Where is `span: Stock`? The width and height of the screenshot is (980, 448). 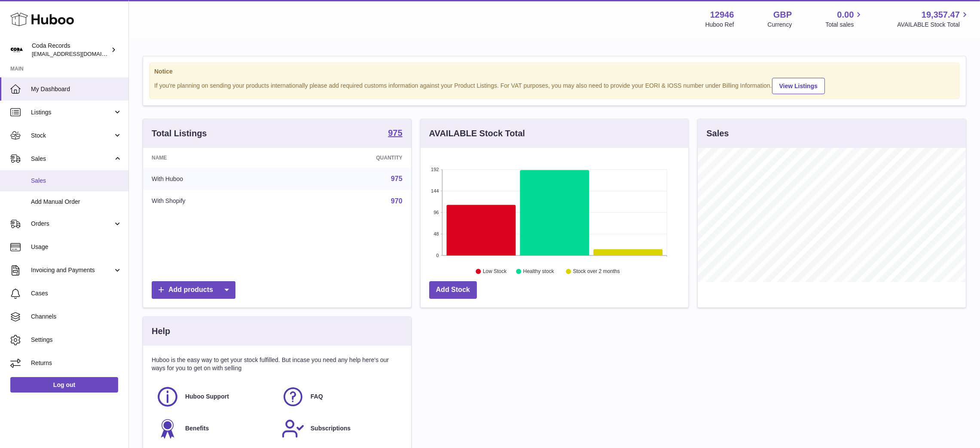
span: Stock is located at coordinates (72, 136).